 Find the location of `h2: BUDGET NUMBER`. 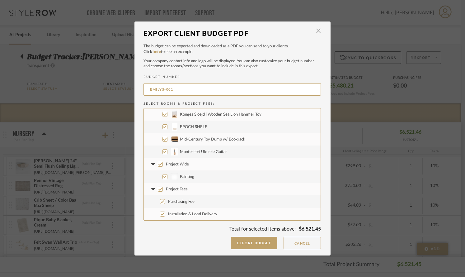

h2: BUDGET NUMBER is located at coordinates (232, 77).